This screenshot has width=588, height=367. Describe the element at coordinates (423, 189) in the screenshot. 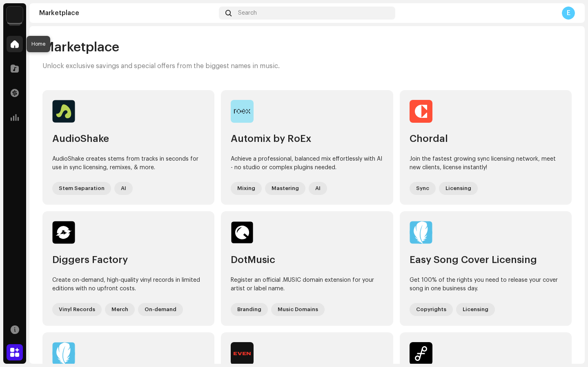

I see `div: Sync` at that location.